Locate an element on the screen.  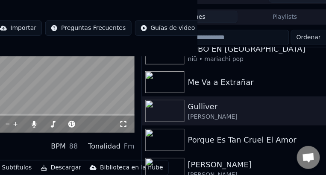
div: Chat abierto is located at coordinates (308, 157).